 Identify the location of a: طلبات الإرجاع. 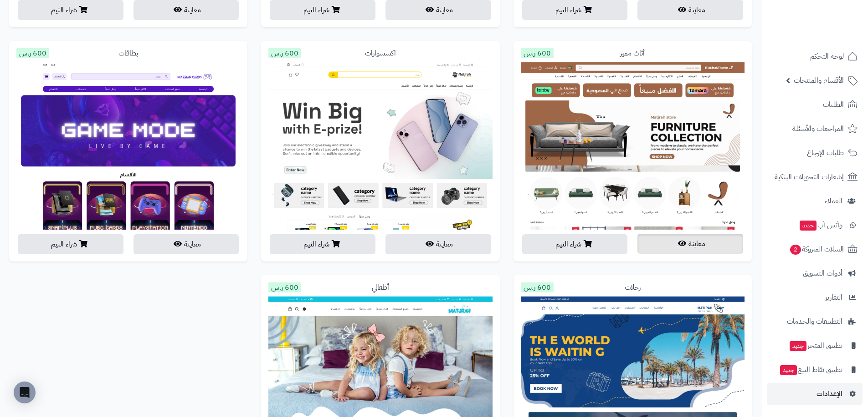
(814, 153).